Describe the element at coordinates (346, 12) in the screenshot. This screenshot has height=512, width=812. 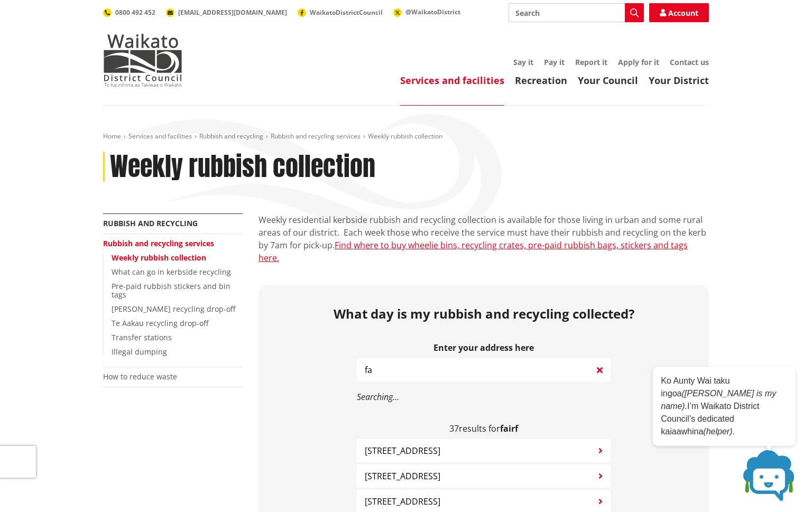
I see `span: WaikatoDistrictCouncil` at that location.